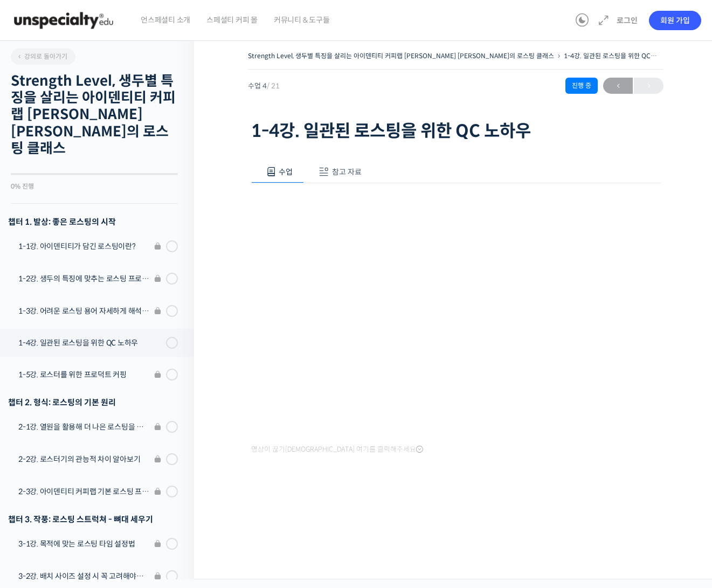  I want to click on h3: 챕터 1. 발상: 좋은 로스팅의 시작, so click(93, 221).